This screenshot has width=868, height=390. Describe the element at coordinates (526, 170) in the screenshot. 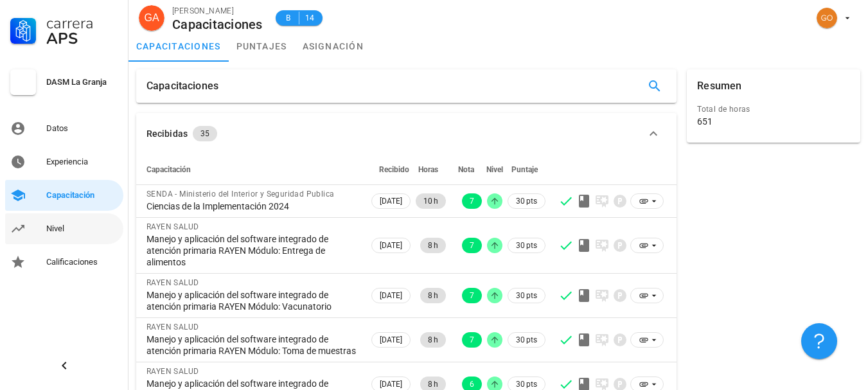

I see `th: Puntaje` at that location.